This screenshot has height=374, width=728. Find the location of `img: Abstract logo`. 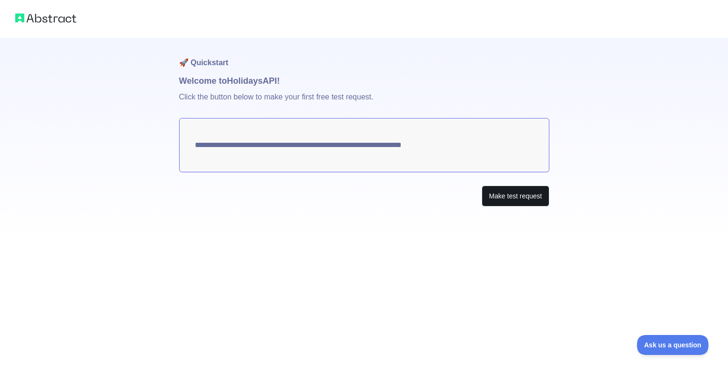

img: Abstract logo is located at coordinates (46, 18).